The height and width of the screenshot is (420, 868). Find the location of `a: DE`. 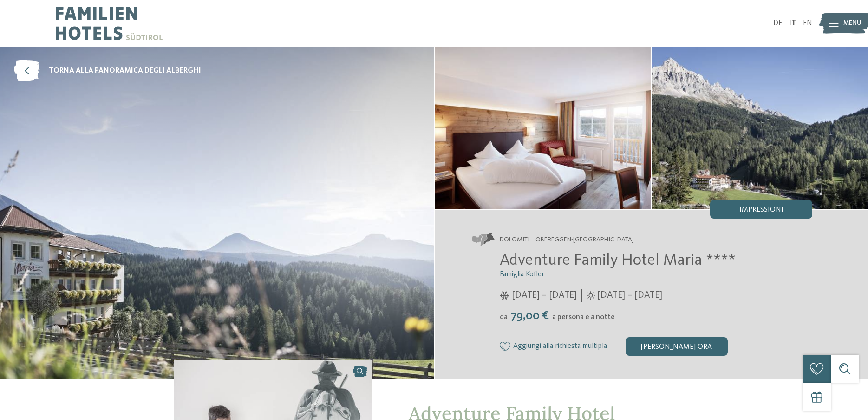

a: DE is located at coordinates (778, 23).